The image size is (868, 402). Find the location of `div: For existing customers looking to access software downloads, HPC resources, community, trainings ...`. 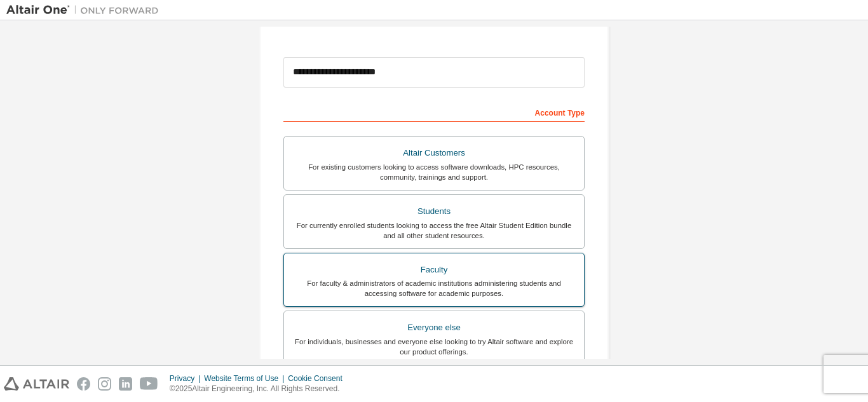

div: For existing customers looking to access software downloads, HPC resources, community, trainings ... is located at coordinates (434, 172).